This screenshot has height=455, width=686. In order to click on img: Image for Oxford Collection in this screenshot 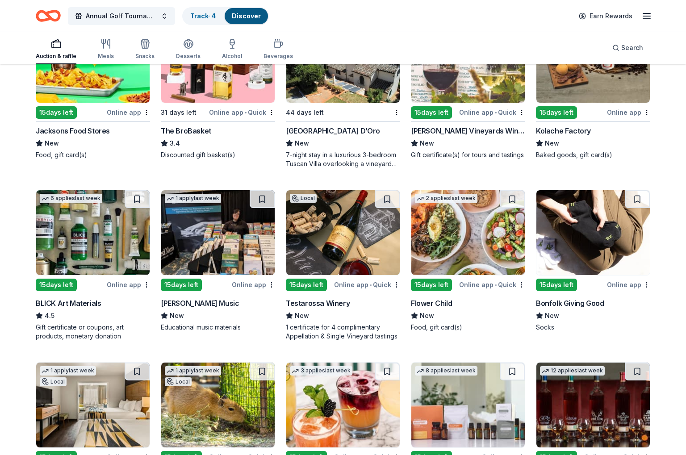, I will do `click(93, 405)`.